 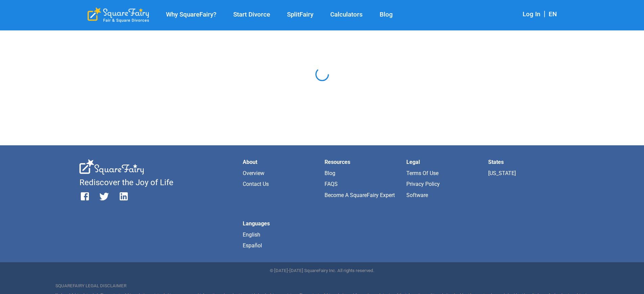 I want to click on a: Log In, so click(x=531, y=14).